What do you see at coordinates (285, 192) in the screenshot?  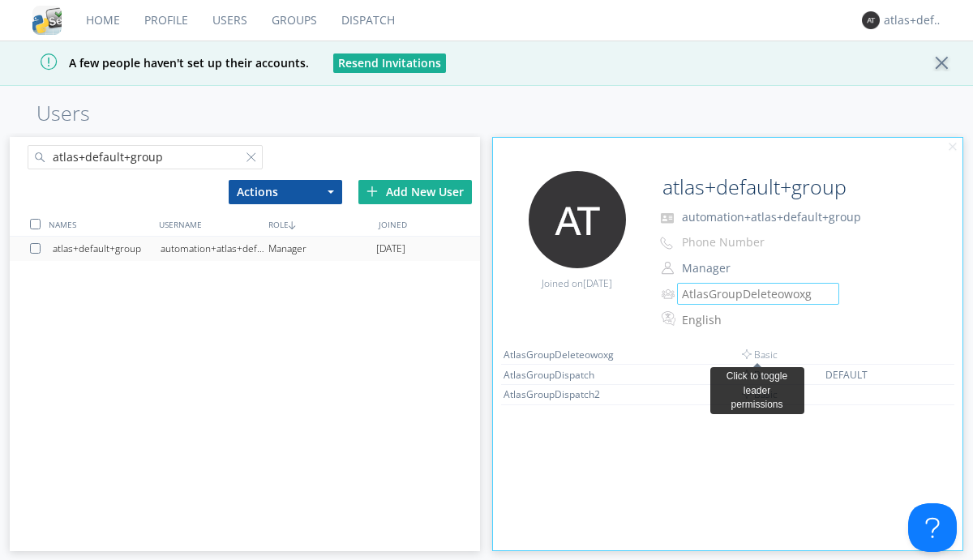 I see `button: Actions` at bounding box center [285, 192].